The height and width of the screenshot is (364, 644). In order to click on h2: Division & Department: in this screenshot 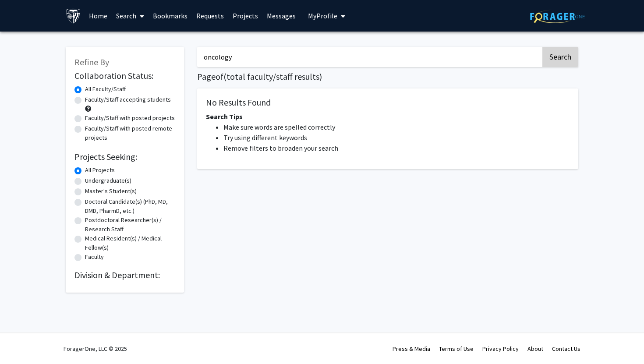, I will do `click(125, 275)`.